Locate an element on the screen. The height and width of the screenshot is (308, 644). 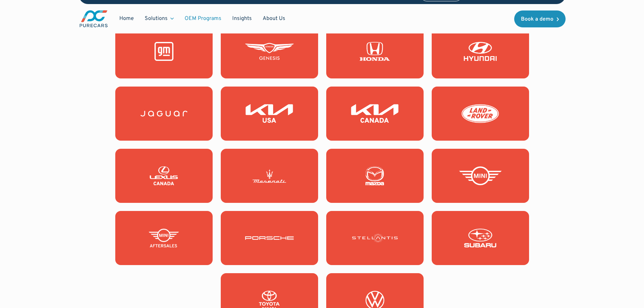
img: Land Rover is located at coordinates (480, 114).